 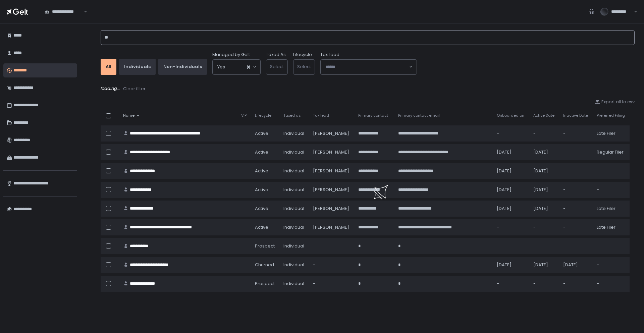 I want to click on div: loading..., so click(x=368, y=89).